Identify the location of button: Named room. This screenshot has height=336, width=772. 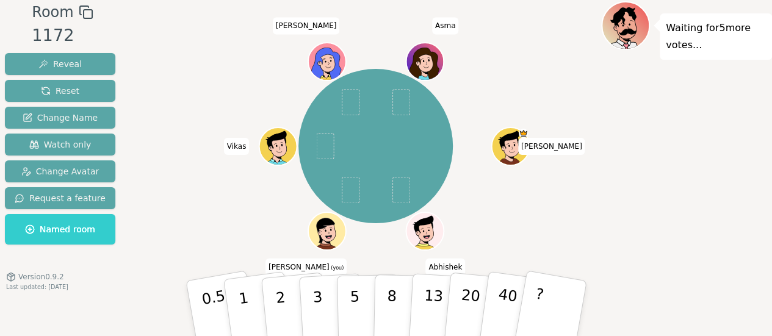
(60, 229).